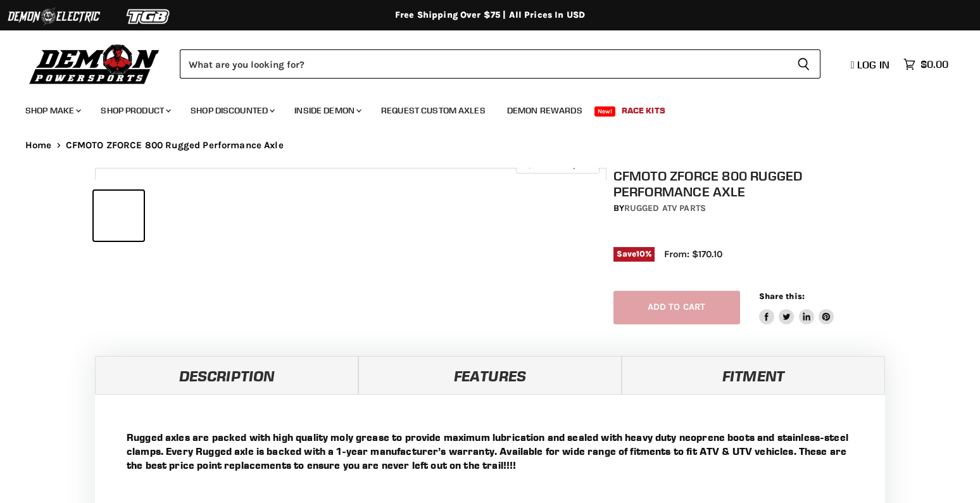 This screenshot has height=503, width=980. Describe the element at coordinates (796, 307) in the screenshot. I see `aside: Share this:` at that location.